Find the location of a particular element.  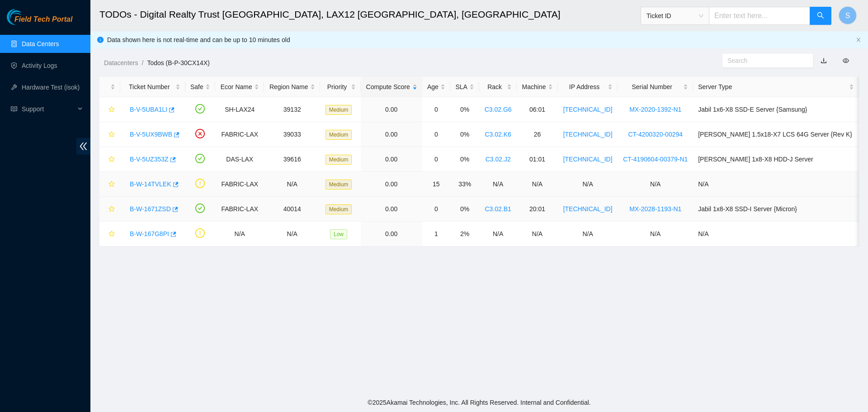

a: CT-4200320-00294 is located at coordinates (655, 134).